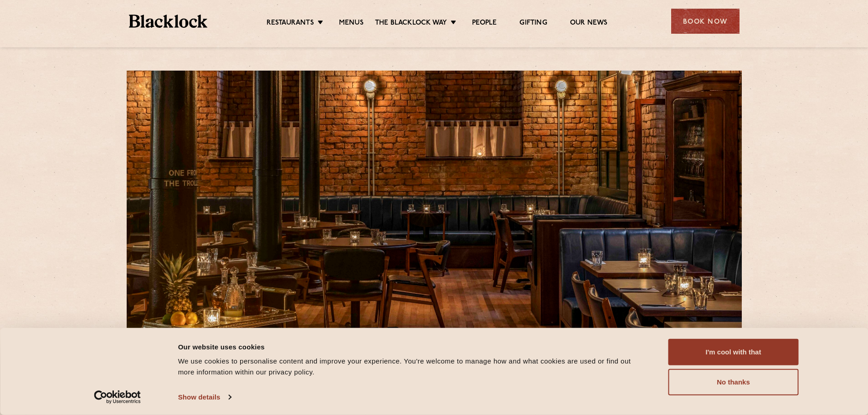 The width and height of the screenshot is (868, 415). I want to click on div: We use cookies to personalise content and improve your experience. You're welcome to manage how a..., so click(413, 366).